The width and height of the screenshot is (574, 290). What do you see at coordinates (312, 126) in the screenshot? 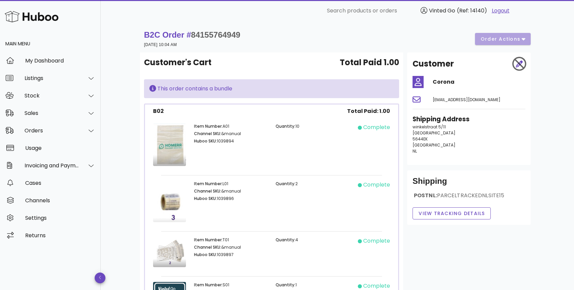
I see `p: 10` at bounding box center [312, 126].